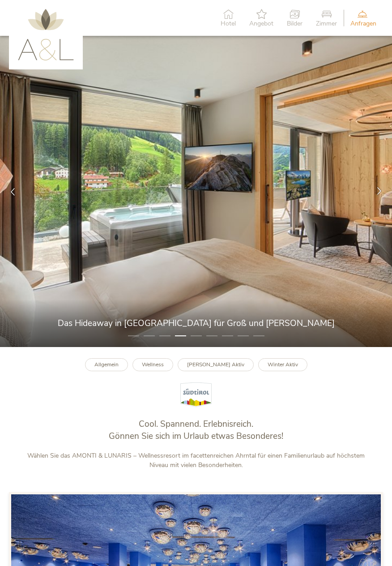 Image resolution: width=392 pixels, height=566 pixels. Describe the element at coordinates (106, 364) in the screenshot. I see `a: Allgemein` at that location.